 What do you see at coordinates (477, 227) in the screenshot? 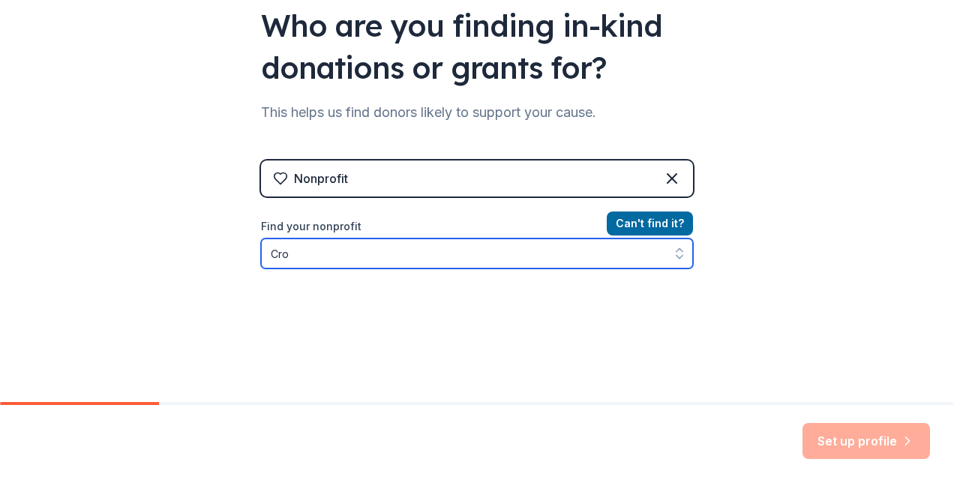
I see `label: Find your nonprofit` at bounding box center [477, 227].